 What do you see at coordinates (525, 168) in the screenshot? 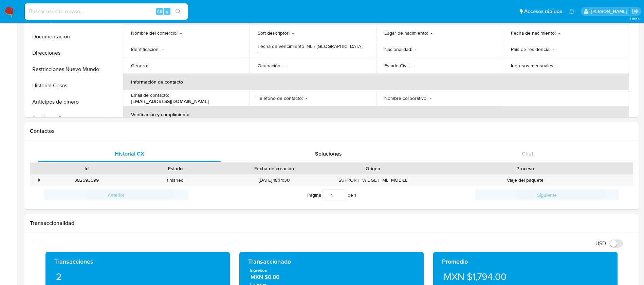
I see `div: Proceso` at bounding box center [525, 168].